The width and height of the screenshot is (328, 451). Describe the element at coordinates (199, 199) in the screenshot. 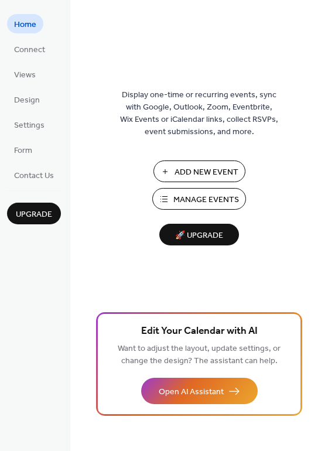

I see `button: Manage Events` at that location.